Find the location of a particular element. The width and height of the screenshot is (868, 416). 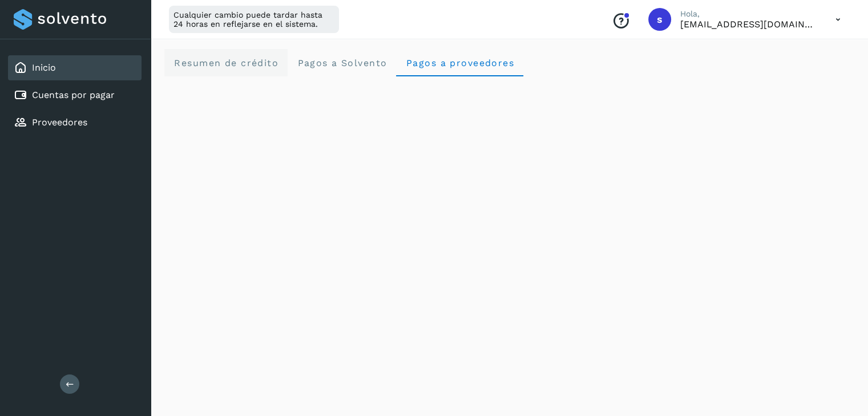

div: Inicio is located at coordinates (75, 68).